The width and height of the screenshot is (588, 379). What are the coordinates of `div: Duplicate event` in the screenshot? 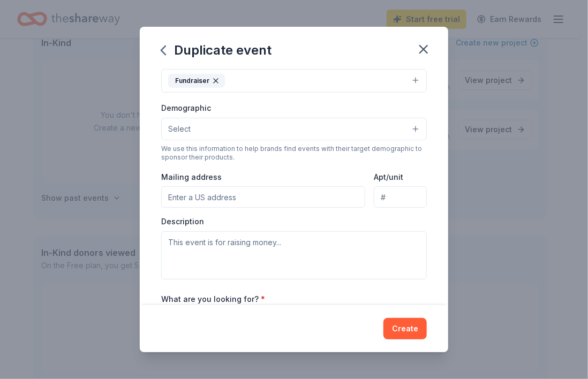 It's located at (216, 50).